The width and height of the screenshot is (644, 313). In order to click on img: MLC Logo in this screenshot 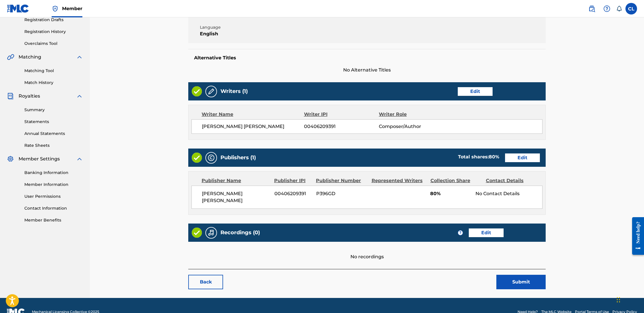, I will do `click(18, 8)`.